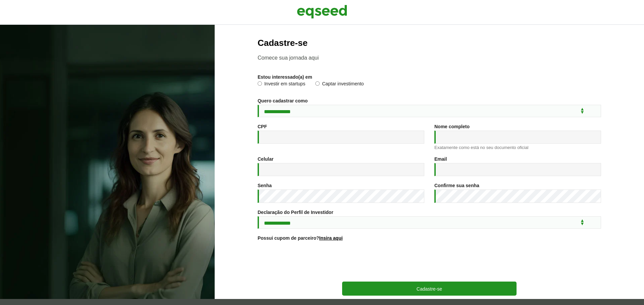  I want to click on input: Investir em startups, so click(260, 83).